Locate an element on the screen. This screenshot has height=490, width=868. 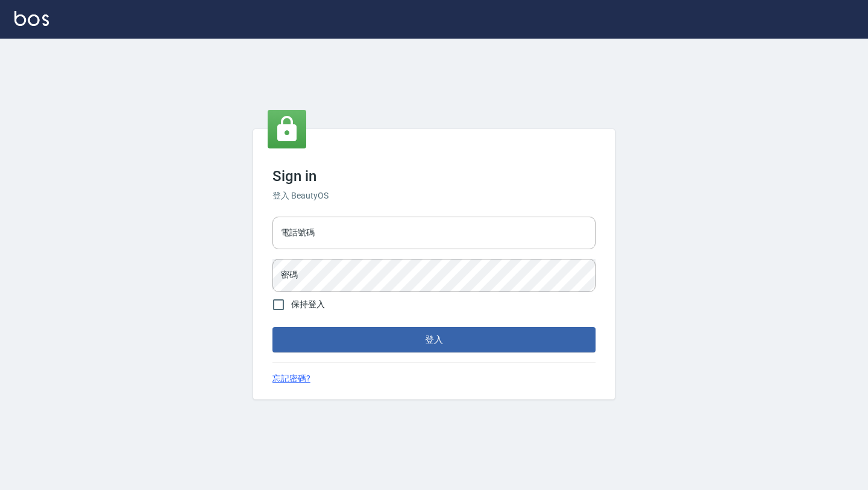
h6: 登入 BeautyOS is located at coordinates (434, 196).